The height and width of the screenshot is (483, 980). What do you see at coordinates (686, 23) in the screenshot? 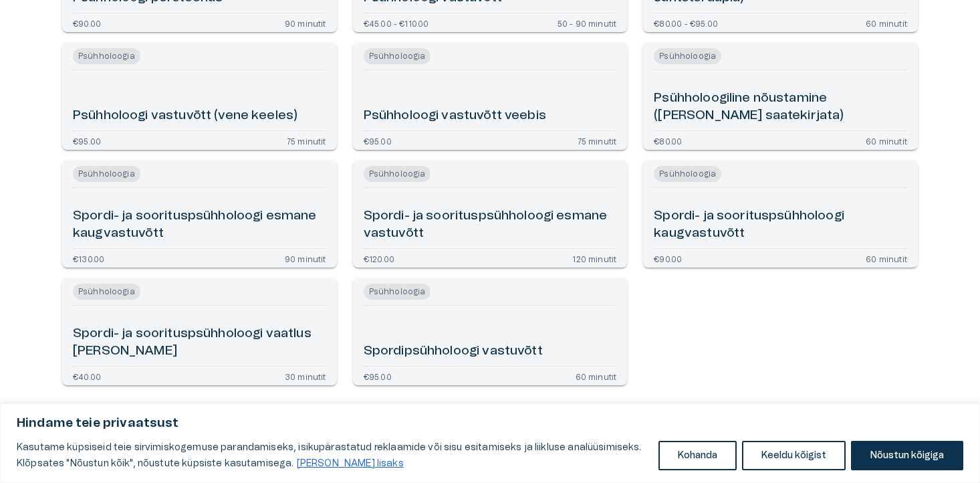
I see `p: €80.00 - €95.00` at bounding box center [686, 23].